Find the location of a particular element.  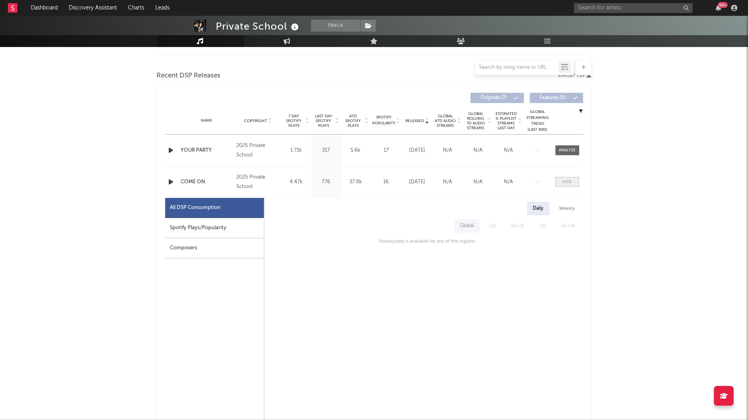

div: 776 is located at coordinates (326, 182).